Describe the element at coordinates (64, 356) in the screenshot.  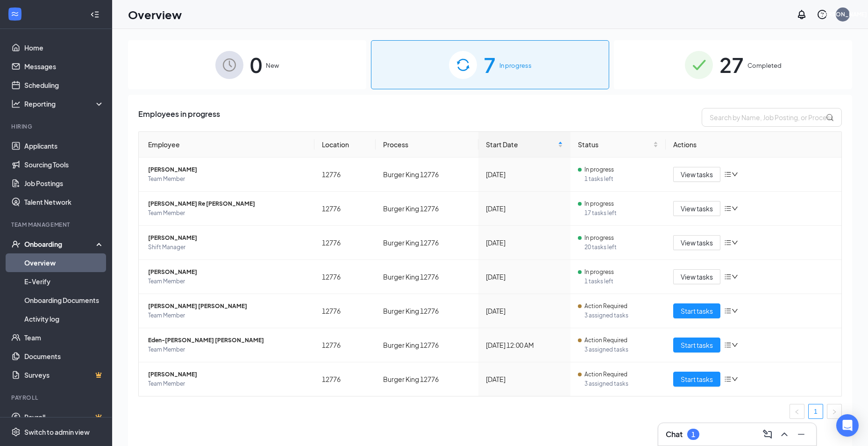
I see `a: Documents` at that location.